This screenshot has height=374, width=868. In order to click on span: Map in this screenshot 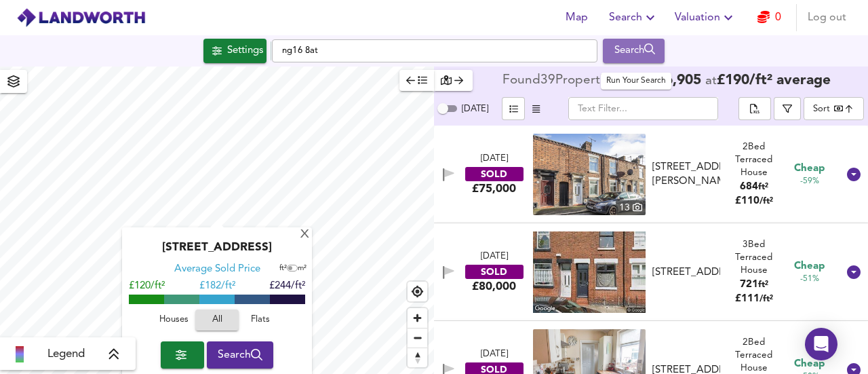, I will do `click(576, 18)`.